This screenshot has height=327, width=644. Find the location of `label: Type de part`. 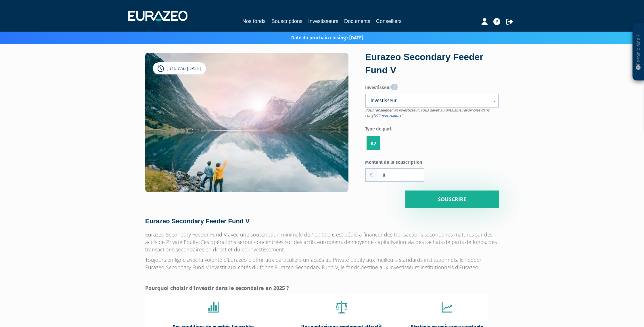

label: Type de part is located at coordinates (431, 128).